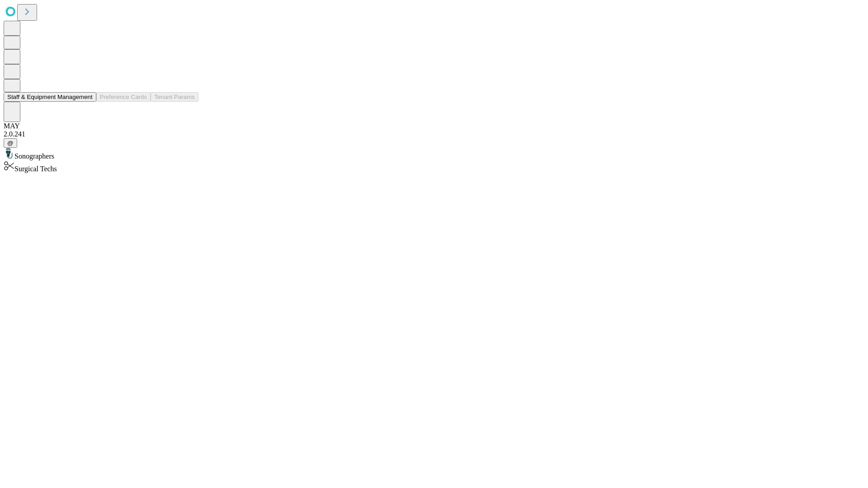  I want to click on div: MAY, so click(434, 126).